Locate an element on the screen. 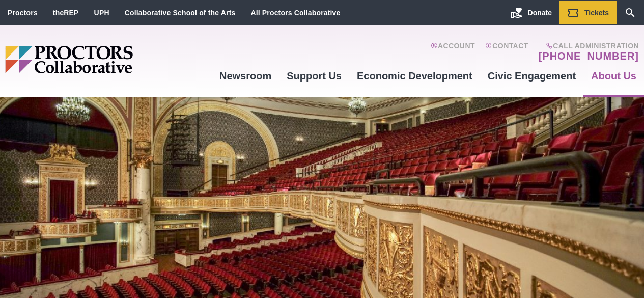 This screenshot has height=298, width=644. a: Civic Engagement is located at coordinates (532, 76).